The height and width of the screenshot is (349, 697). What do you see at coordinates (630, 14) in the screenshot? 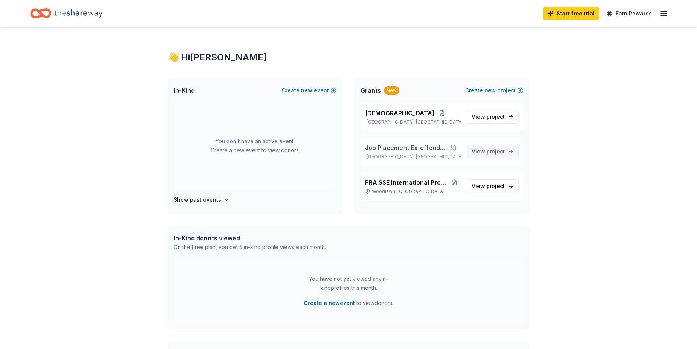
I see `a: Earn Rewards` at bounding box center [630, 14].